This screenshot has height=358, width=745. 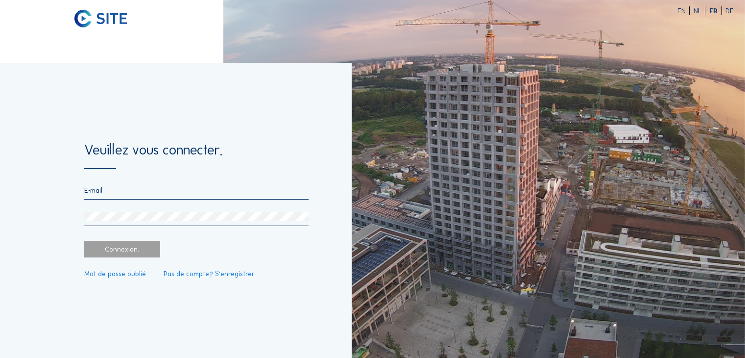 What do you see at coordinates (730, 11) in the screenshot?
I see `div: DE` at bounding box center [730, 11].